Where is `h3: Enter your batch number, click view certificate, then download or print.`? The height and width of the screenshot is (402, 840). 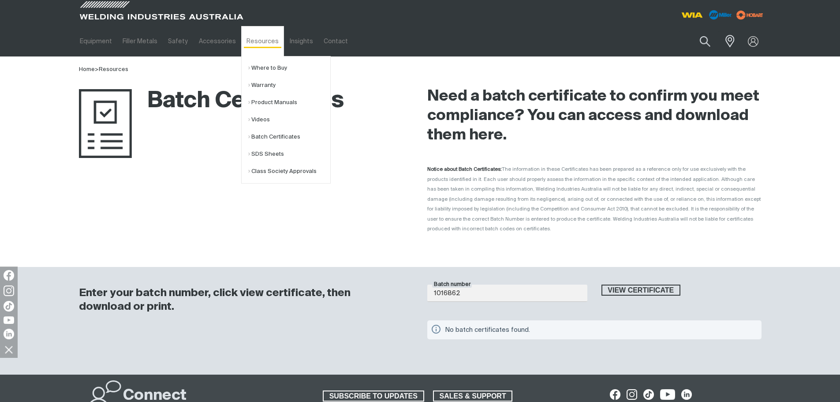 h3: Enter your batch number, click view certificate, then download or print. is located at coordinates (242, 300).